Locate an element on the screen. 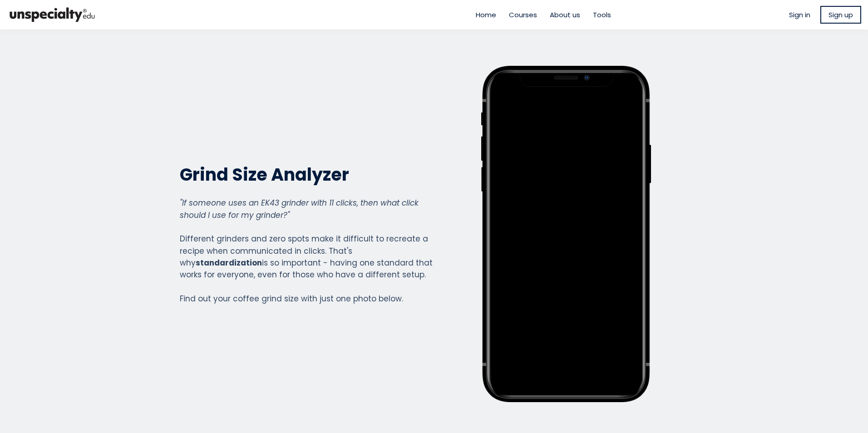 This screenshot has width=868, height=433. a: About us is located at coordinates (565, 15).